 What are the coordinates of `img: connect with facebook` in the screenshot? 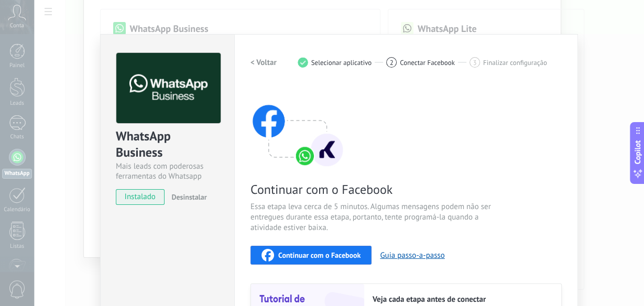 It's located at (297, 126).